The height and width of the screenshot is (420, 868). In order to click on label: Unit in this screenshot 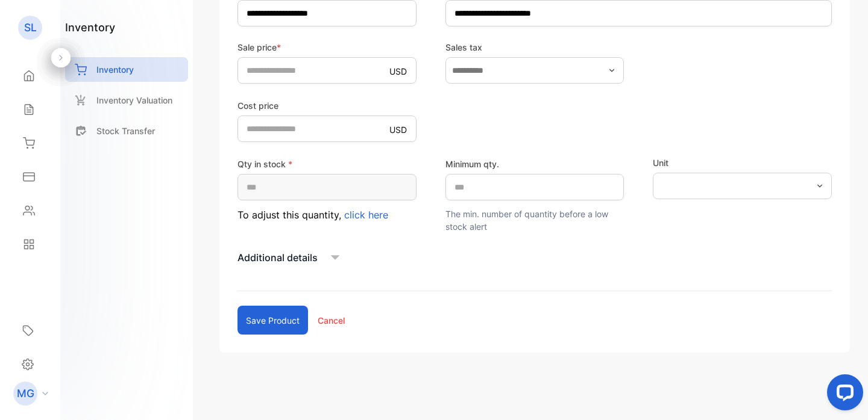, I will do `click(742, 162)`.